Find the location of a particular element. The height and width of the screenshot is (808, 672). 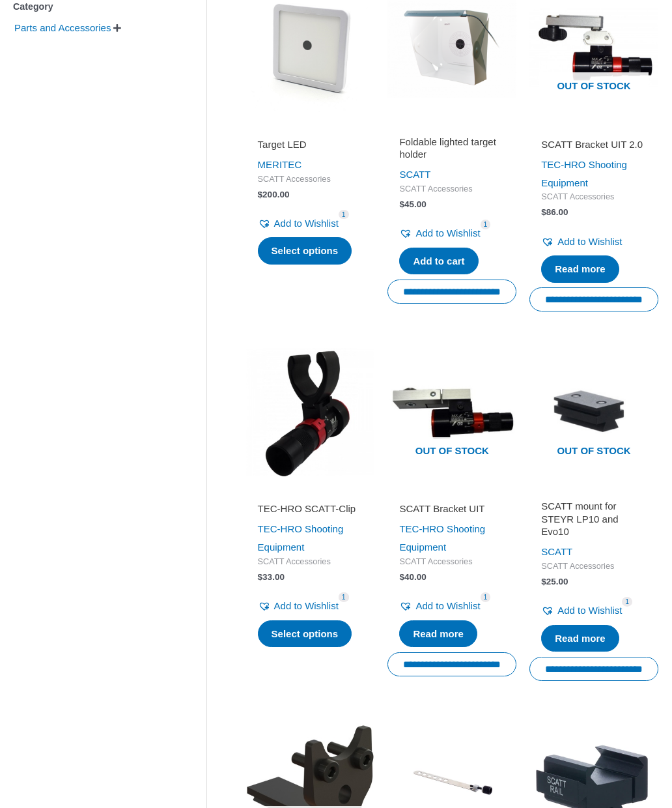

a: Add to cart: “Foldable lighted target holder” is located at coordinates (438, 261).